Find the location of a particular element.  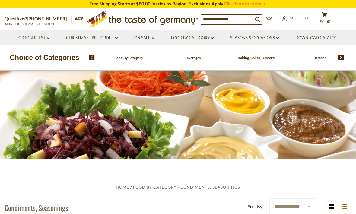

span: Baking, Cakes, Desserts is located at coordinates (257, 58).